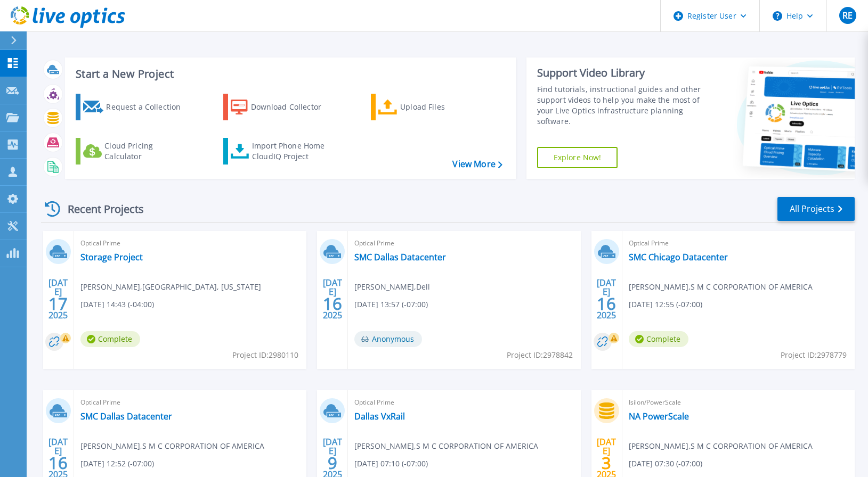 Image resolution: width=868 pixels, height=477 pixels. I want to click on span: 17, so click(58, 303).